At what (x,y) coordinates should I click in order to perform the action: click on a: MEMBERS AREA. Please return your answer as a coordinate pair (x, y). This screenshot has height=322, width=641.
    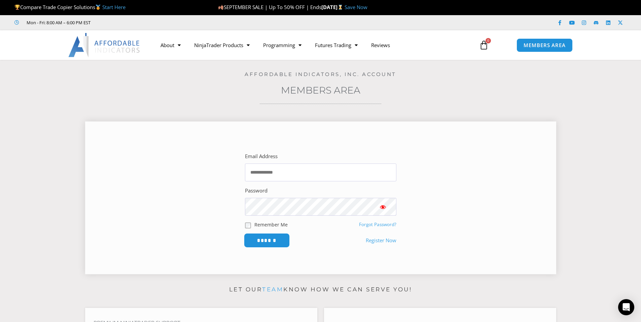
    Looking at the image, I should click on (544, 45).